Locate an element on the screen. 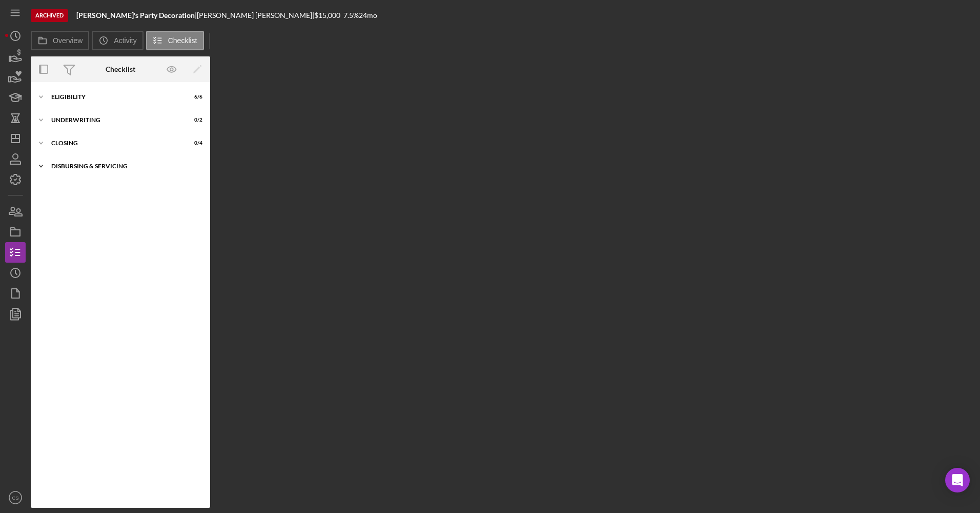  div: 0 / 2 is located at coordinates (193, 120).